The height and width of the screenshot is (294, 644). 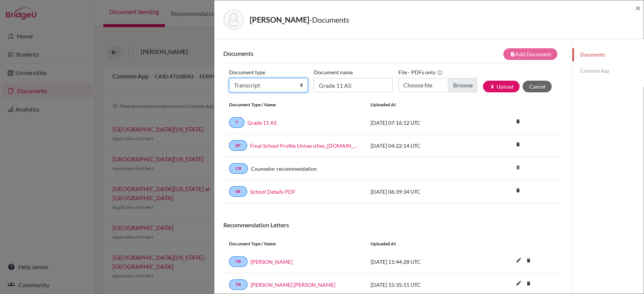 What do you see at coordinates (283, 168) in the screenshot?
I see `a: Counselor recommendation` at bounding box center [283, 168].